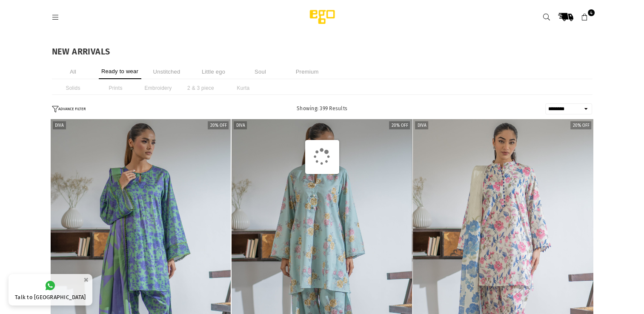 This screenshot has width=644, height=314. Describe the element at coordinates (322, 17) in the screenshot. I see `img: Ego` at that location.